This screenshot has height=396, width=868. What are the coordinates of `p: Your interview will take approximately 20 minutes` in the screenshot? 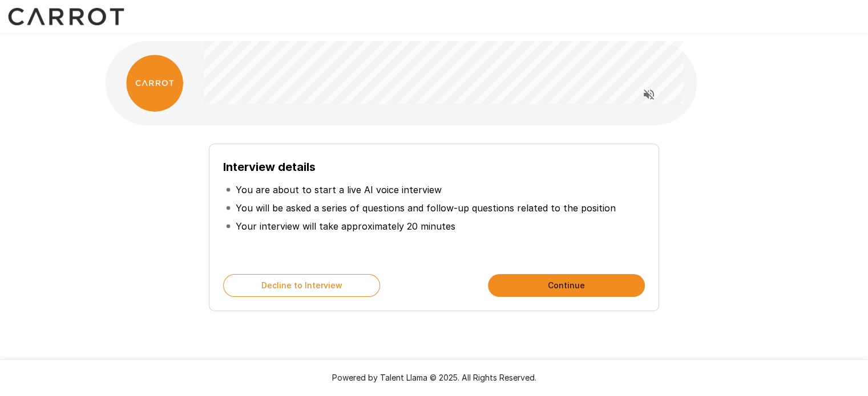 It's located at (345, 226).